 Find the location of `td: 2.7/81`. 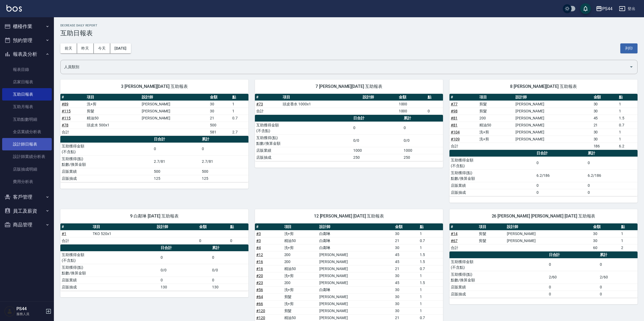

td: 2.7/81 is located at coordinates (176, 161).